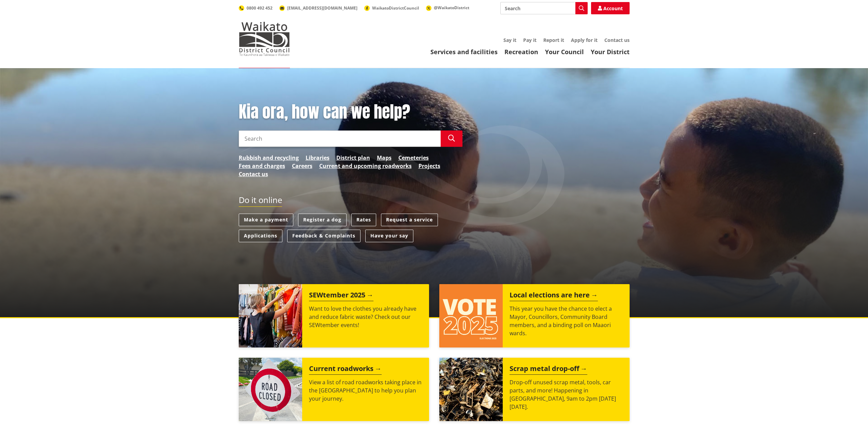 The width and height of the screenshot is (868, 433). What do you see at coordinates (318, 158) in the screenshot?
I see `a: Libraries` at bounding box center [318, 158].